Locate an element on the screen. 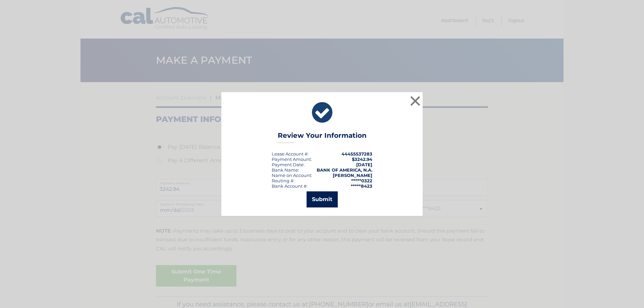  div: Payment Amount: is located at coordinates (292, 160).